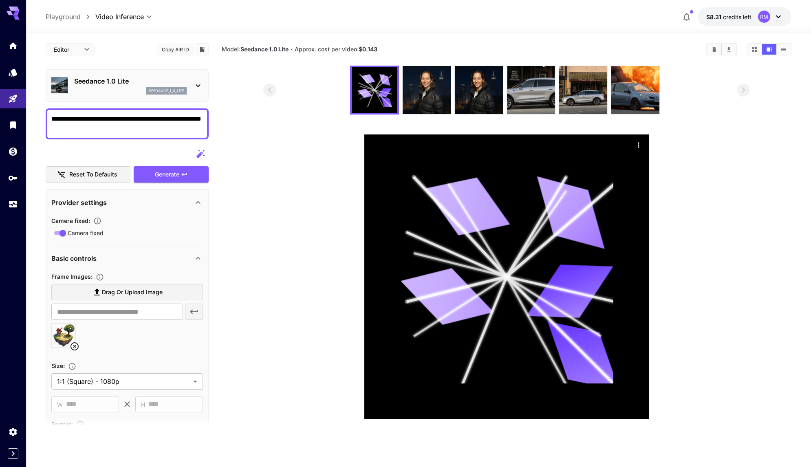 Image resolution: width=811 pixels, height=467 pixels. What do you see at coordinates (427, 90) in the screenshot?
I see `img: jLMAAAABklEQVQDAPBVLNGSlhh+AAAAAElFTkSuQmCC` at bounding box center [427, 90].